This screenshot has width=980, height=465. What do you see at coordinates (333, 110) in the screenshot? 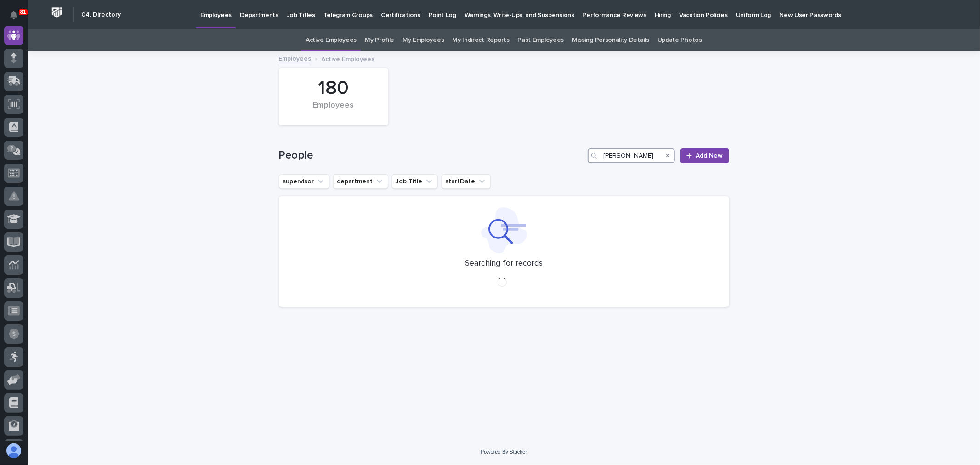
I see `div: Employees` at bounding box center [333, 110].